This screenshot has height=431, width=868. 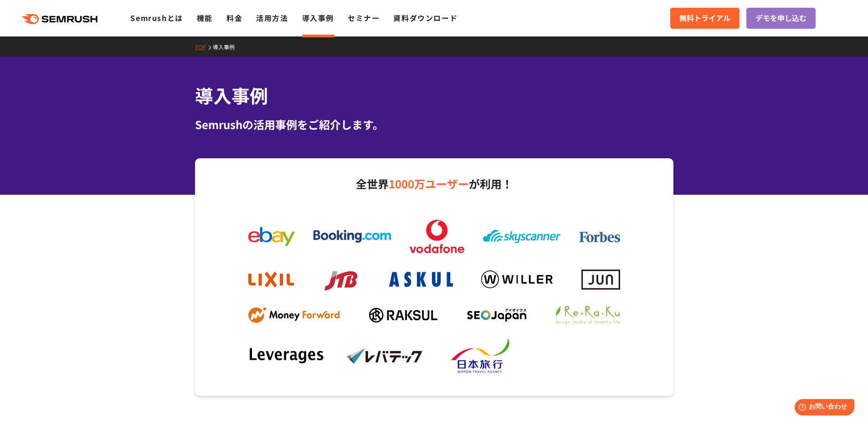 What do you see at coordinates (781, 18) in the screenshot?
I see `span: デモを申し込む` at bounding box center [781, 18].